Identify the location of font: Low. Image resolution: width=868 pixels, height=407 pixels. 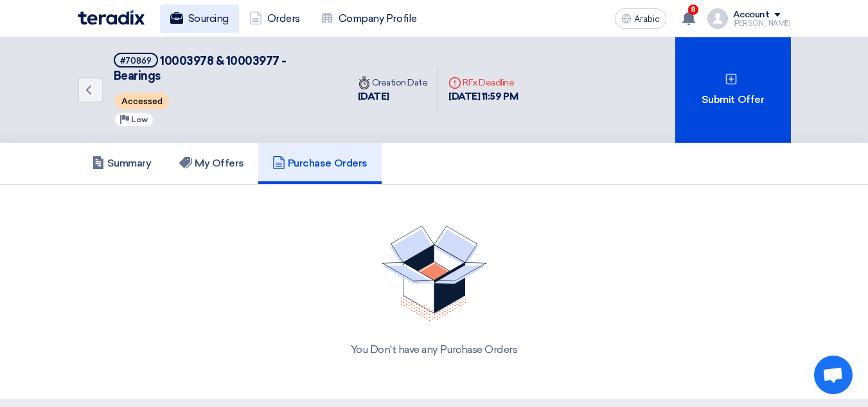
(140, 119).